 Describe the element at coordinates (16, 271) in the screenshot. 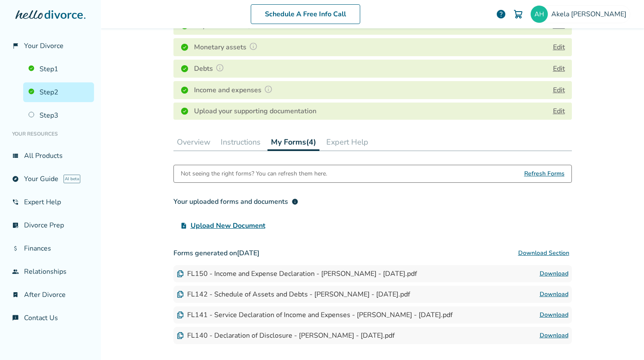

I see `span: group` at that location.